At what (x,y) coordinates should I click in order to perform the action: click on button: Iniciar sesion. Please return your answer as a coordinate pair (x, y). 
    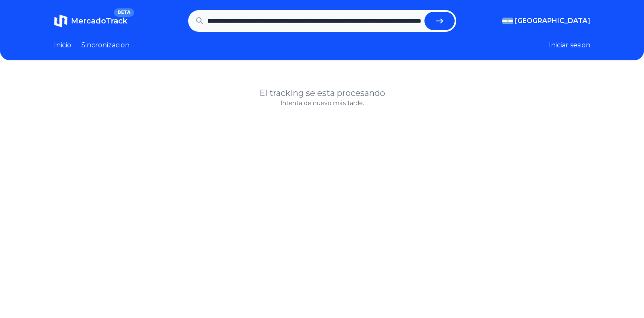
    Looking at the image, I should click on (569, 45).